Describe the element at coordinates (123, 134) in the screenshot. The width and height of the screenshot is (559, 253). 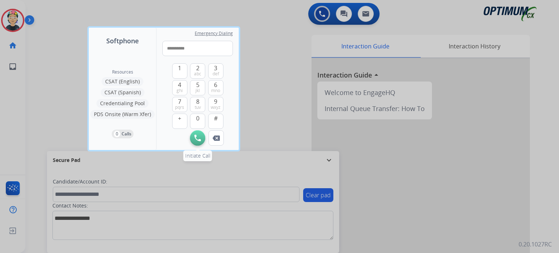
I see `button: 0Calls` at that location.